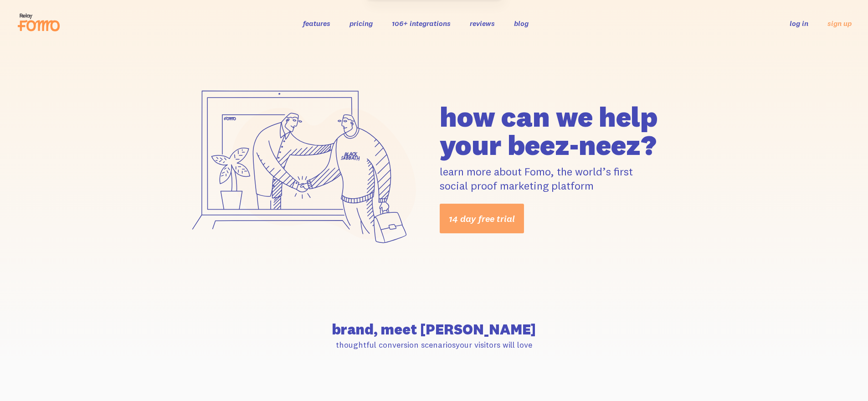 The image size is (868, 401). What do you see at coordinates (421, 23) in the screenshot?
I see `a: 106+ integrations` at bounding box center [421, 23].